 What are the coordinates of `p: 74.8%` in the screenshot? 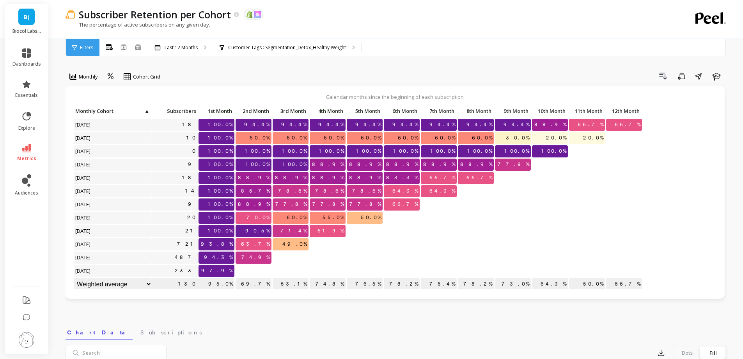 It's located at (328, 284).